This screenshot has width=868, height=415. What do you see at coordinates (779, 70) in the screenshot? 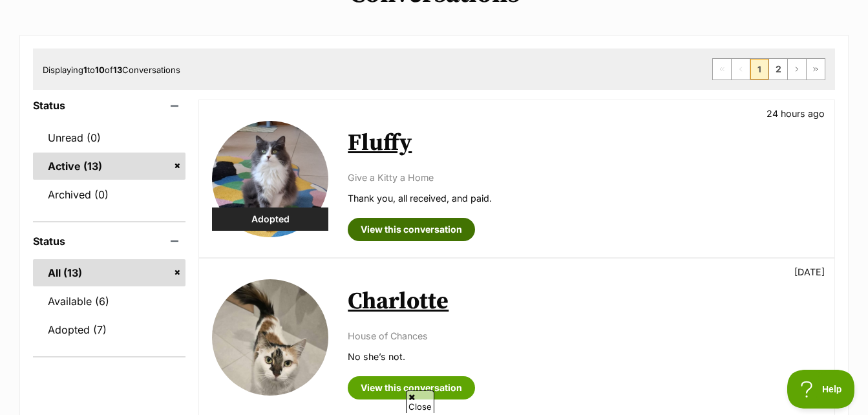
I see `a: Page 2` at bounding box center [779, 70].